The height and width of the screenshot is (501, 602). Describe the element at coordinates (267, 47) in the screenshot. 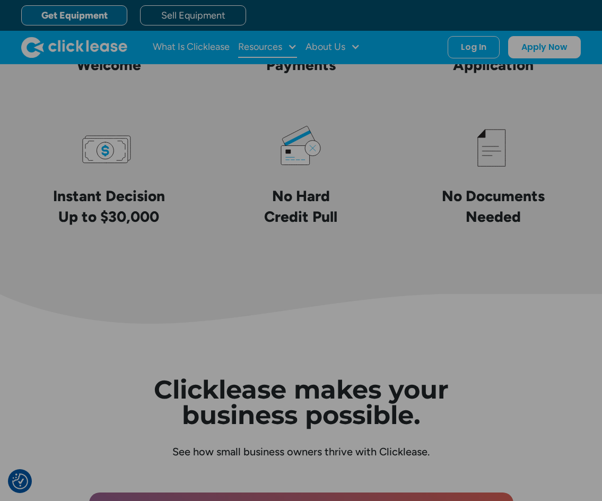

I see `div: Resources` at that location.